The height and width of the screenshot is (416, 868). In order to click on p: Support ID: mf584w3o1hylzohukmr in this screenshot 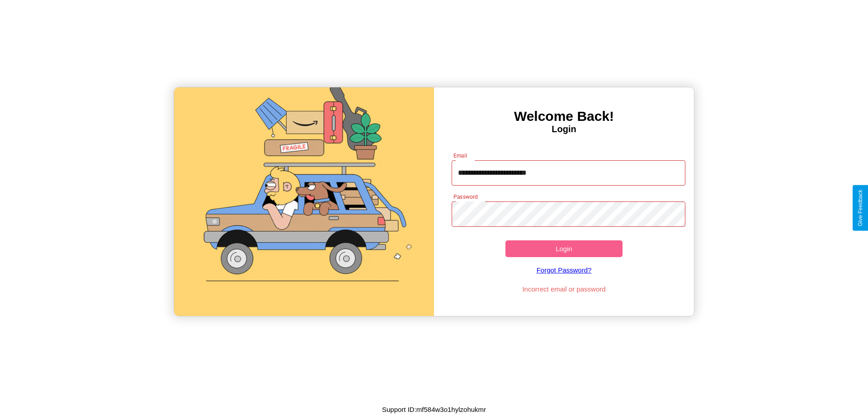, I will do `click(434, 409)`.